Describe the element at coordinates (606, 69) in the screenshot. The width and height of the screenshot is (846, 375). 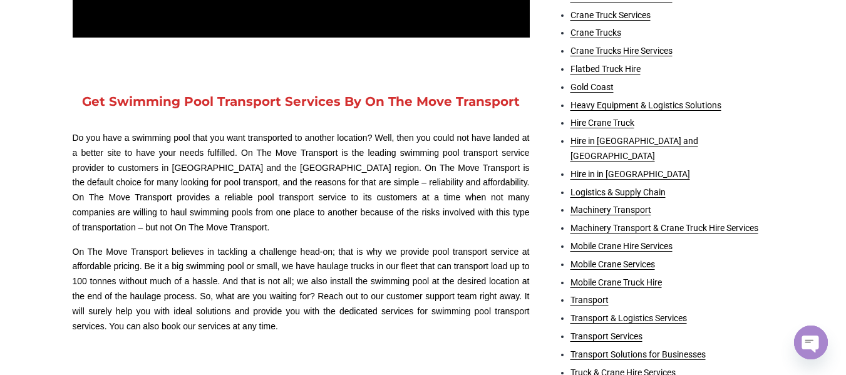
I see `a: Flatbed Truck Hire` at that location.